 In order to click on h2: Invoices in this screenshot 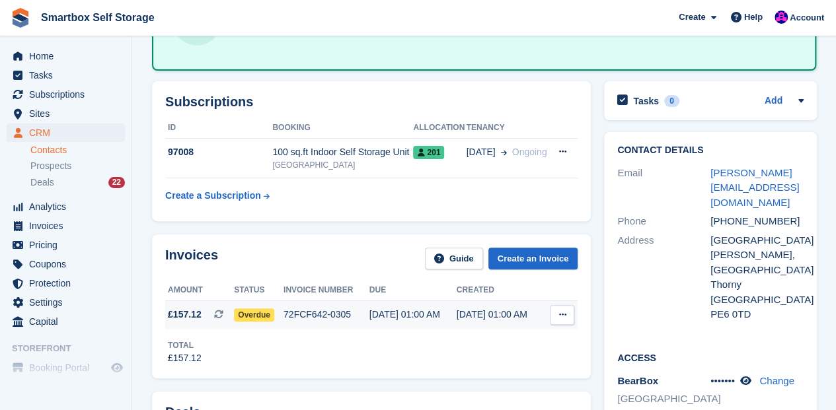, I will do `click(192, 258)`.